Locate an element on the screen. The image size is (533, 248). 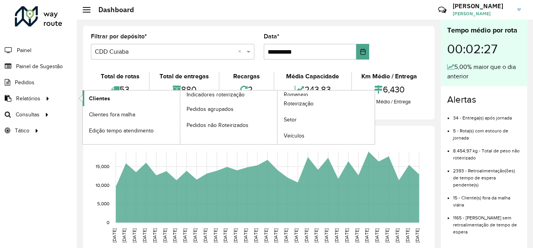
text: 15,000 is located at coordinates (102, 166).